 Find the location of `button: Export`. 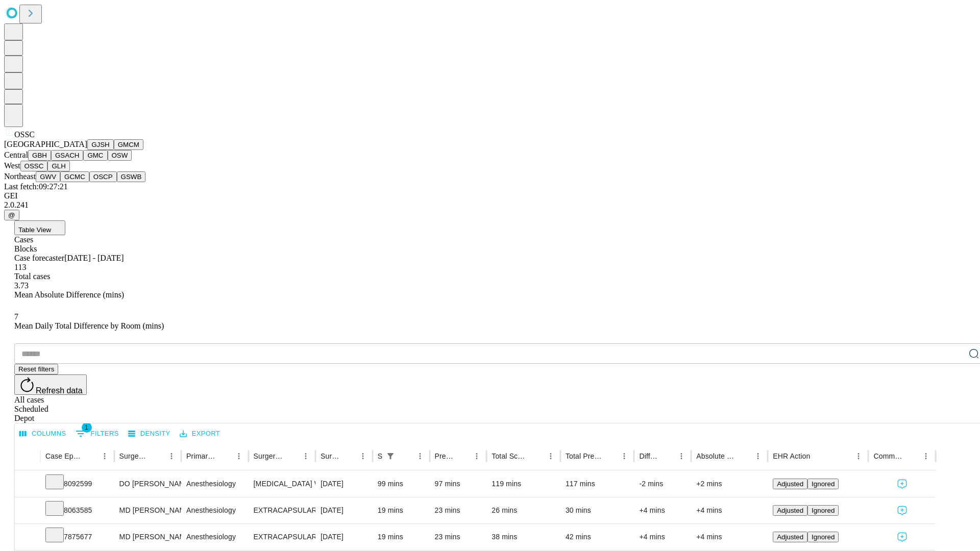

button: Export is located at coordinates (200, 434).